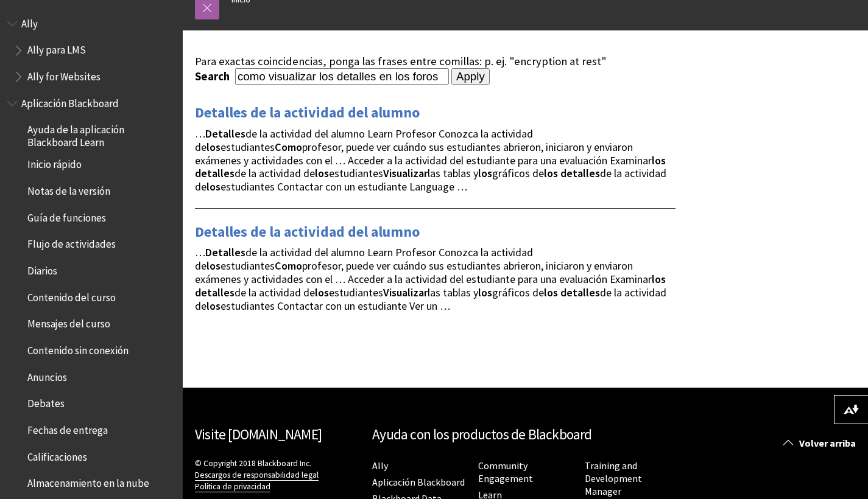 The width and height of the screenshot is (868, 499). What do you see at coordinates (91, 50) in the screenshot?
I see `nav: Book outline for Anthology Ally Help` at bounding box center [91, 50].